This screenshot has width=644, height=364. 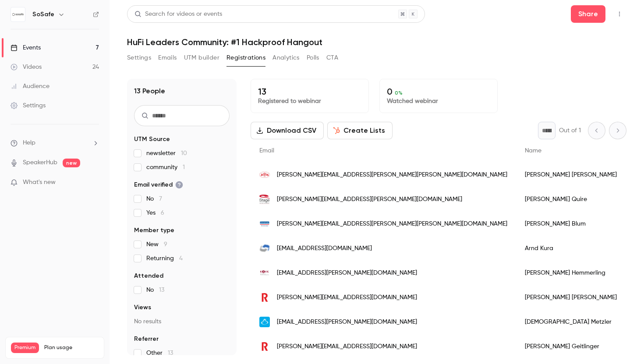 I want to click on img: niedax.de, so click(x=264, y=322).